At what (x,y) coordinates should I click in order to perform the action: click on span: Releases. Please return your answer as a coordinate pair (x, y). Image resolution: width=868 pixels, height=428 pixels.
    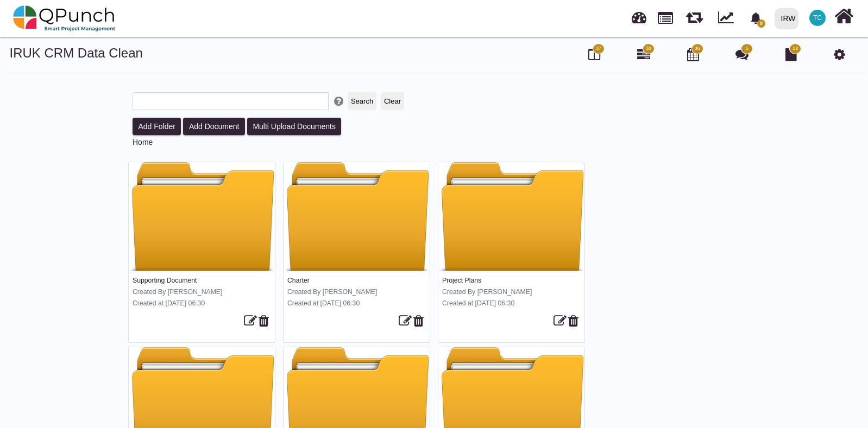
    Looking at the image, I should click on (694, 14).